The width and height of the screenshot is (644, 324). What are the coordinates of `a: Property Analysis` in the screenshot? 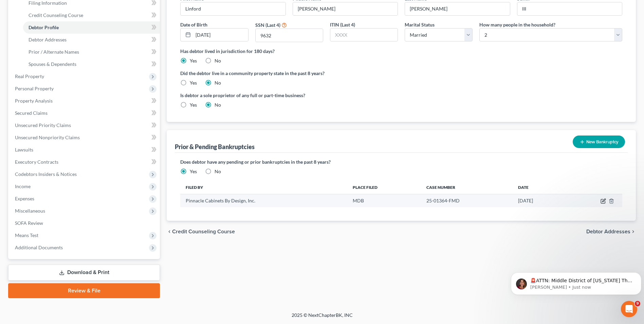 It's located at (85, 101).